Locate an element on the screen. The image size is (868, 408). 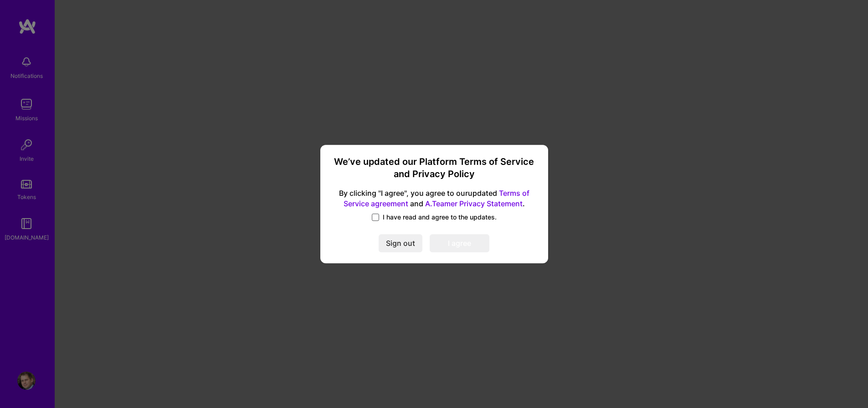
h3: We’ve updated our Platform Terms of Service and Privacy Policy is located at coordinates (434, 168).